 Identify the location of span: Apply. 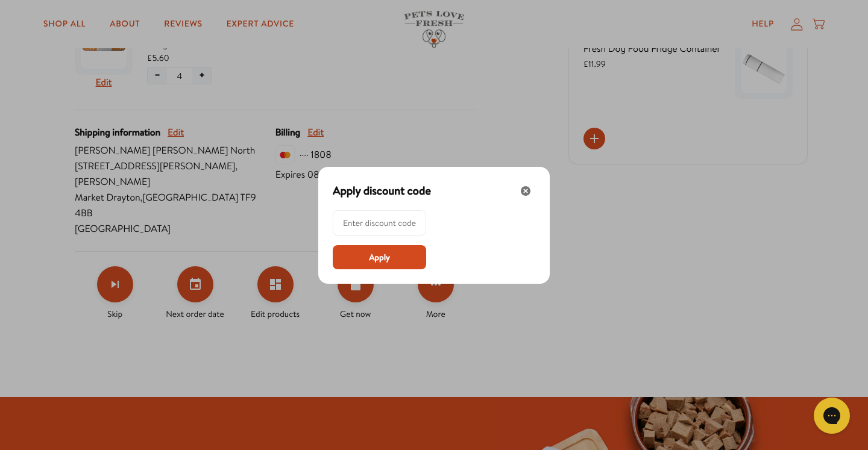
(379, 258).